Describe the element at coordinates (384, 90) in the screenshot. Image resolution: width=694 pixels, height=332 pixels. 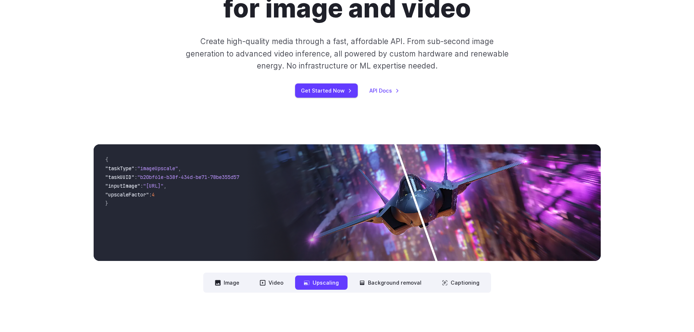
I see `a: API Docs` at that location.